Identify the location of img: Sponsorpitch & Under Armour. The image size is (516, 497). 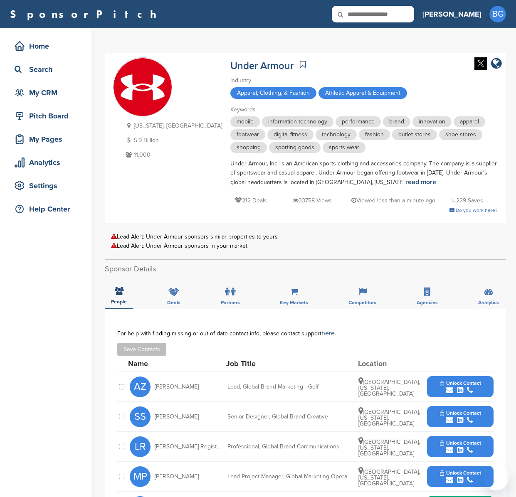
(142, 87).